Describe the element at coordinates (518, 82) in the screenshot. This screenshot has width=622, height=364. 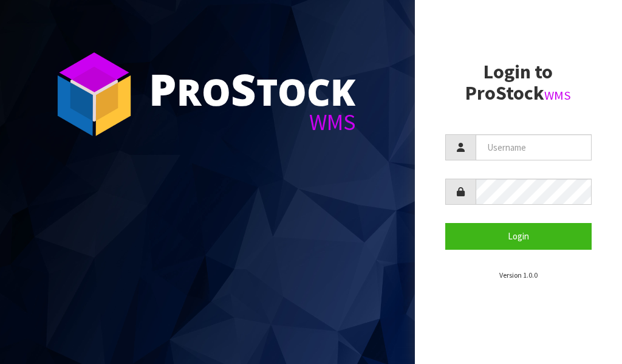
I see `h2: Login to ProStock` at that location.